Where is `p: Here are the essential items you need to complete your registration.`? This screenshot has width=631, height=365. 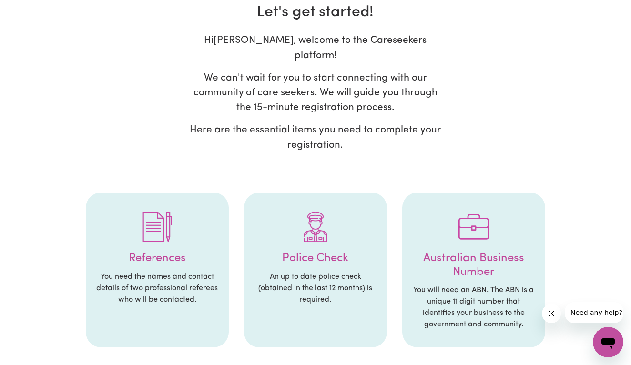
p: Here are the essential items you need to complete your registration. is located at coordinates (316, 137).